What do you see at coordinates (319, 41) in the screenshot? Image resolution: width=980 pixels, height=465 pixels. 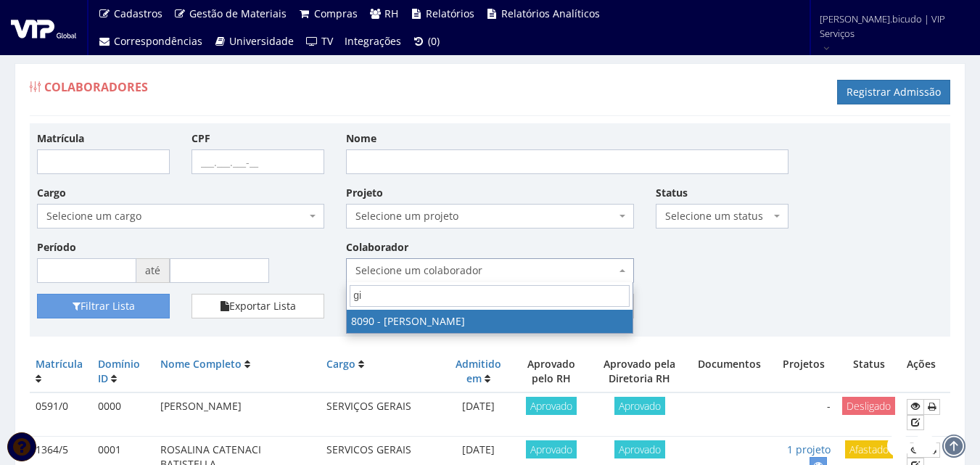 I see `a: TV` at bounding box center [319, 41].